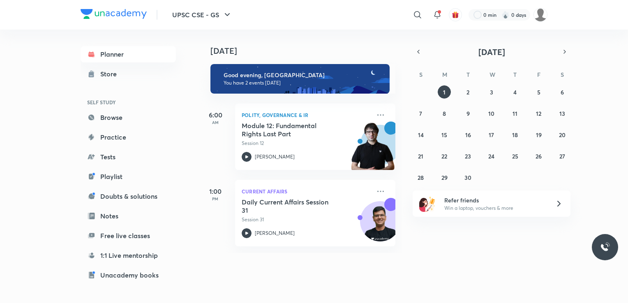 This screenshot has height=303, width=628. Describe the element at coordinates (491, 113) in the screenshot. I see `button: September 10, 2025` at that location.